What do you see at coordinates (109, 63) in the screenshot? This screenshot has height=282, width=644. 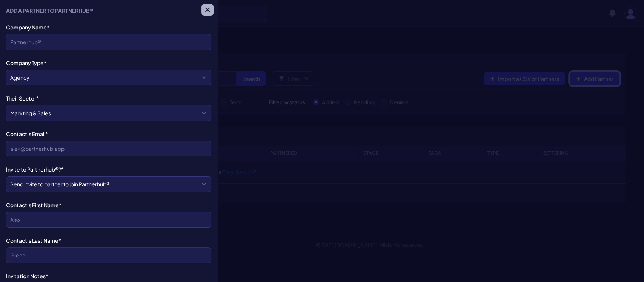 I see `label: Company Type*` at bounding box center [109, 63].